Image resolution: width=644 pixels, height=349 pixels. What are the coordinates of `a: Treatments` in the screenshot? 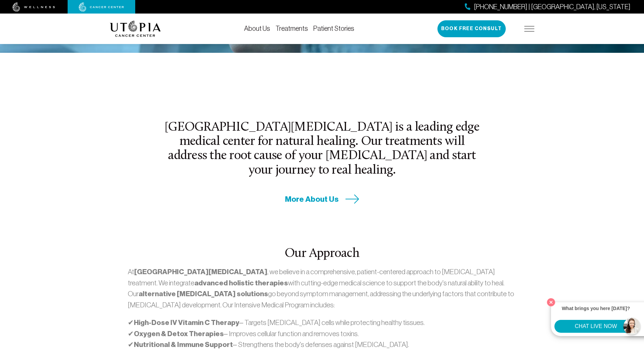 It's located at (292, 28).